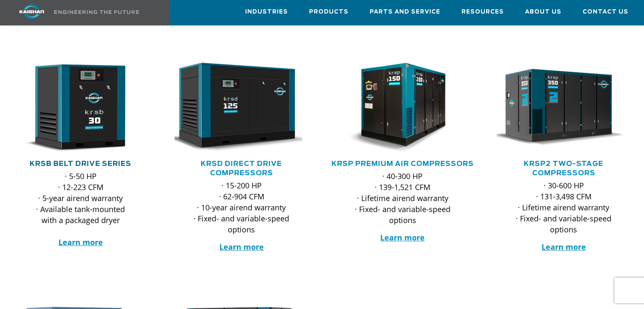  What do you see at coordinates (81, 209) in the screenshot?
I see `p: · 5-50 HP · 12-223 CFM · 5-year airend warranty · Available tank-mounted with a packaged dryer` at bounding box center [81, 209].